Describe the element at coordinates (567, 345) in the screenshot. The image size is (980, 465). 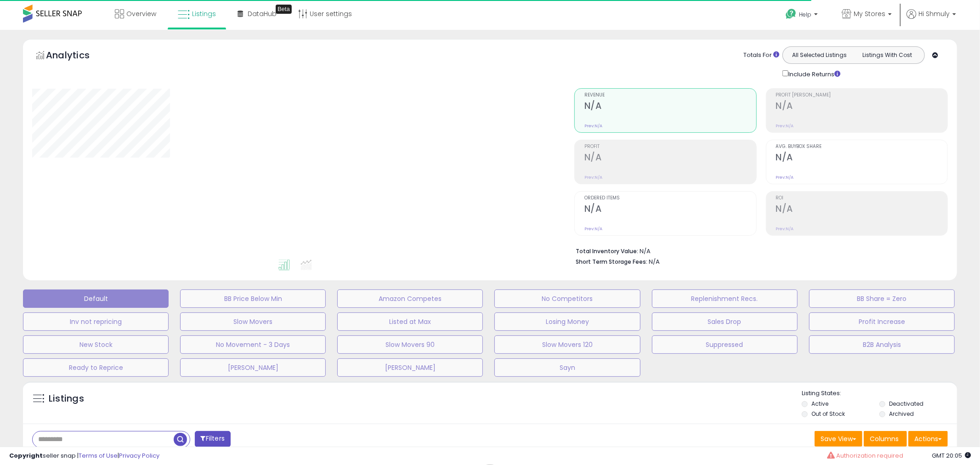
I see `button: Slow Movers 120` at that location.